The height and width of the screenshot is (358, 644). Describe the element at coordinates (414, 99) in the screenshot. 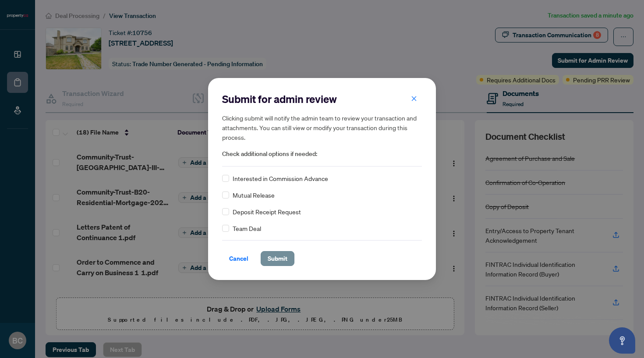

I see `span: close` at that location.